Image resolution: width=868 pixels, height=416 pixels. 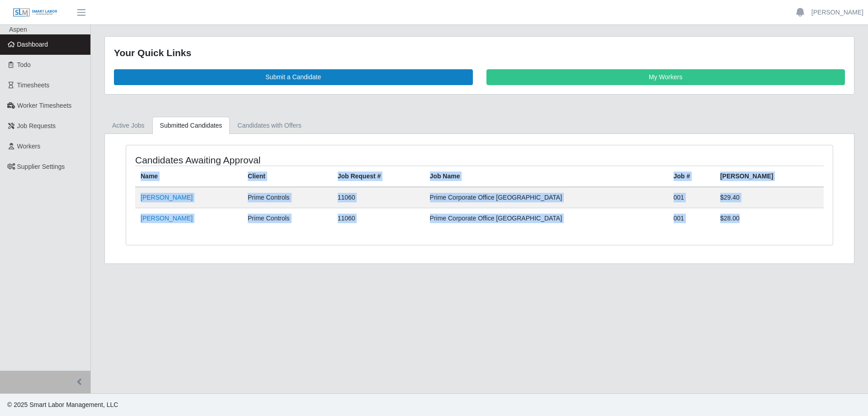 What do you see at coordinates (769, 197) in the screenshot?
I see `td: $29.40` at bounding box center [769, 197].